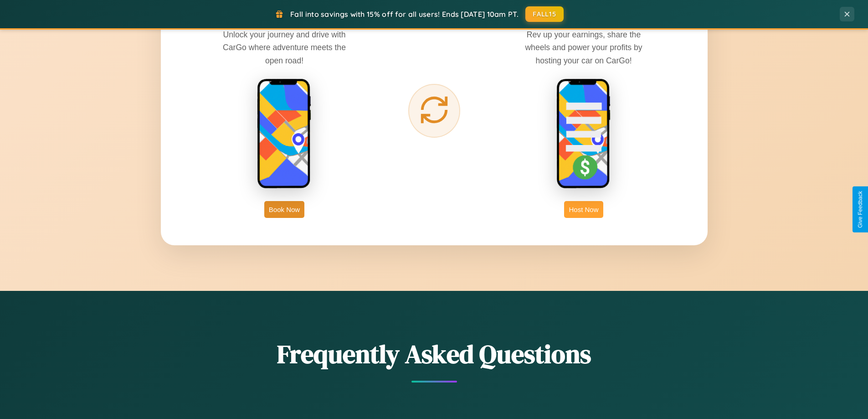 This screenshot has height=419, width=868. What do you see at coordinates (544, 14) in the screenshot?
I see `button: FALL15` at bounding box center [544, 14].